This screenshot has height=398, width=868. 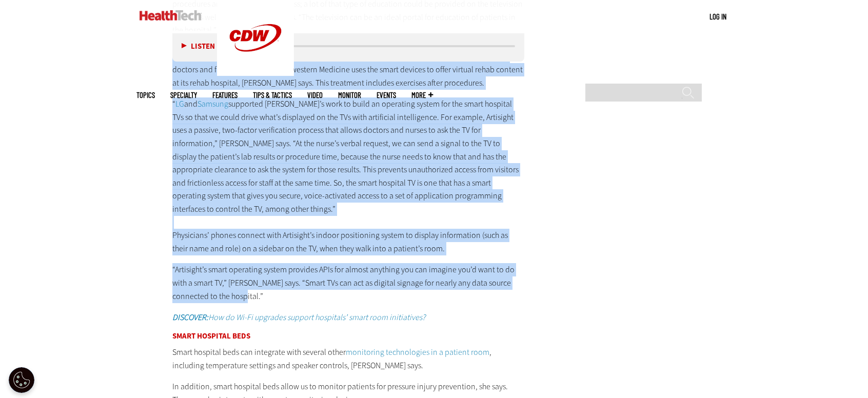 I want to click on em: How do Wi-Fi upgrades support hospitals’ smart room initiatives?, so click(x=299, y=317).